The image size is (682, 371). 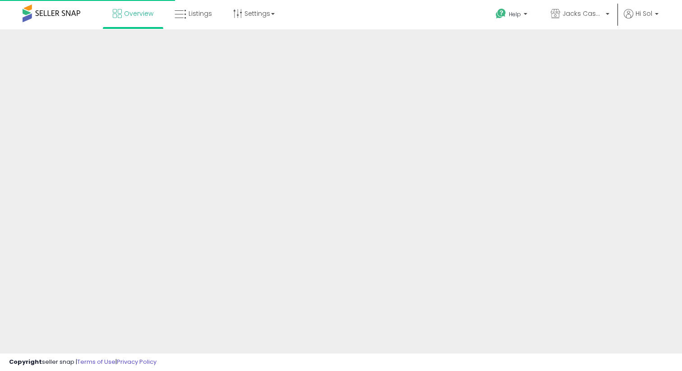 I want to click on a: Privacy Policy, so click(x=137, y=362).